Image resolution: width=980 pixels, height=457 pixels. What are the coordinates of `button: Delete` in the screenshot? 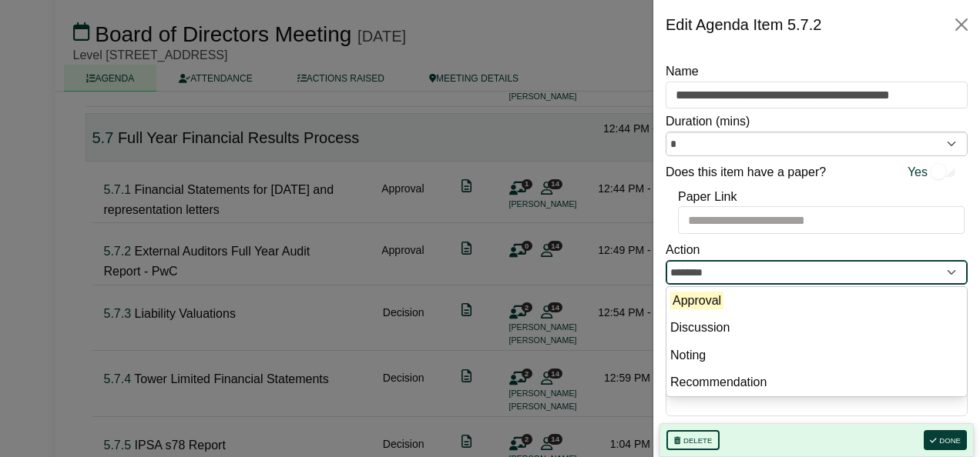 It's located at (693, 440).